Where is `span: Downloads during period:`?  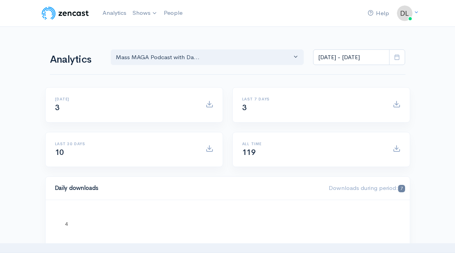 span: Downloads during period: is located at coordinates (366, 188).